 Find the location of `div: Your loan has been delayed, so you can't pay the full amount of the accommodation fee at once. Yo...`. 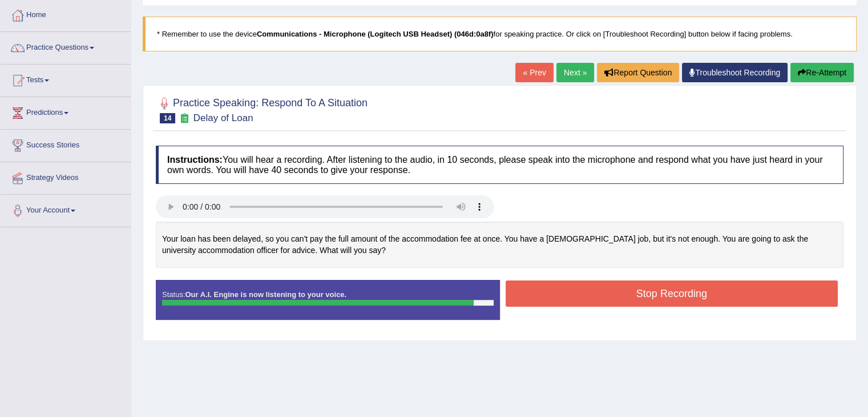

div: Your loan has been delayed, so you can't pay the full amount of the accommodation fee at once. Yo... is located at coordinates (499, 244).